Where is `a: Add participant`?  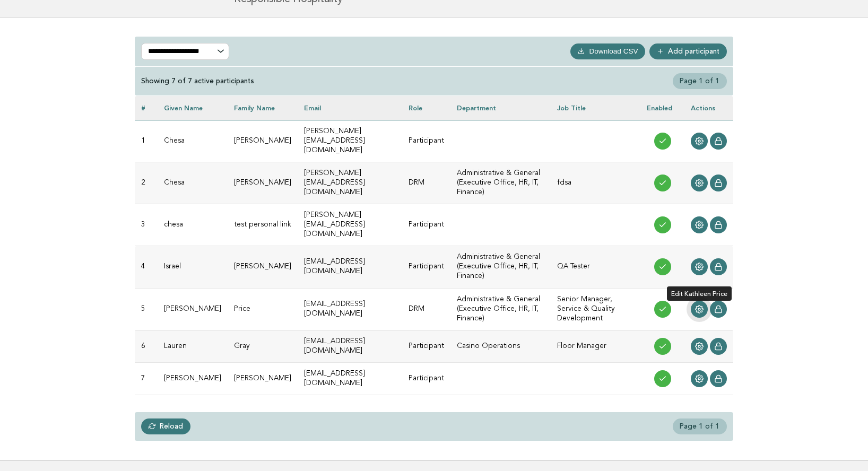
a: Add participant is located at coordinates (688, 52).